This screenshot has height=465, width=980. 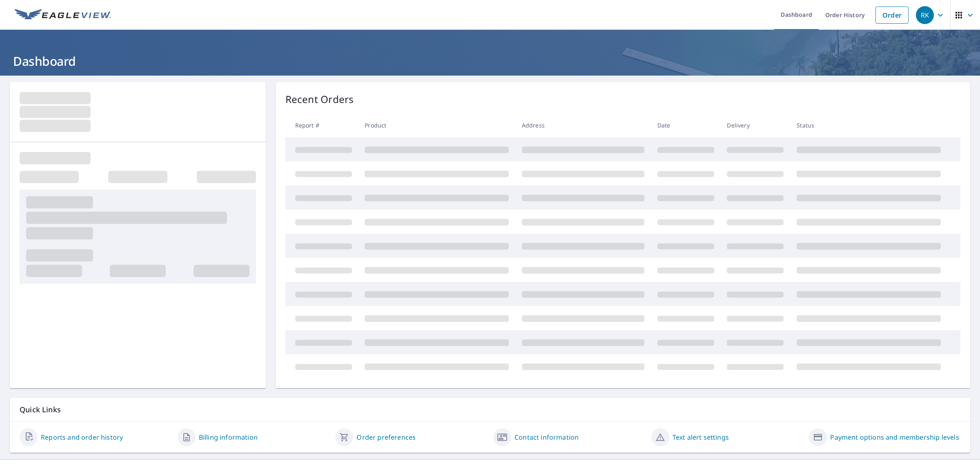 I want to click on a: Payment options and membership levels, so click(x=895, y=438).